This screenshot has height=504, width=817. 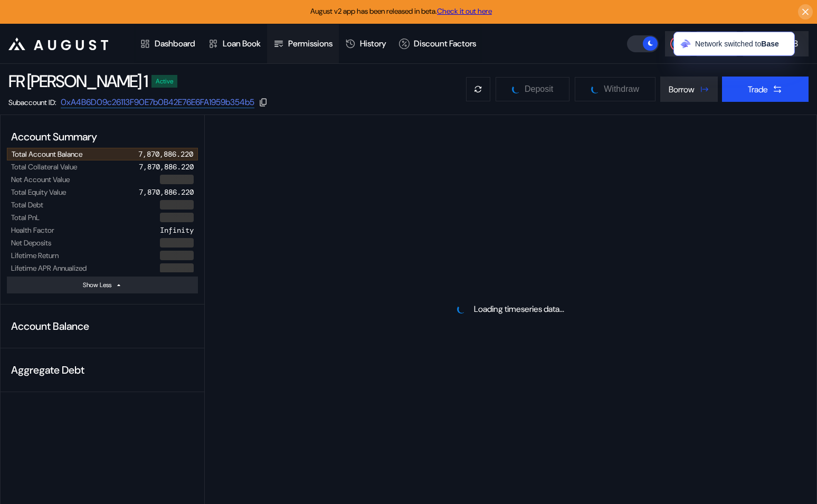 I want to click on div: Account Summary, so click(x=103, y=136).